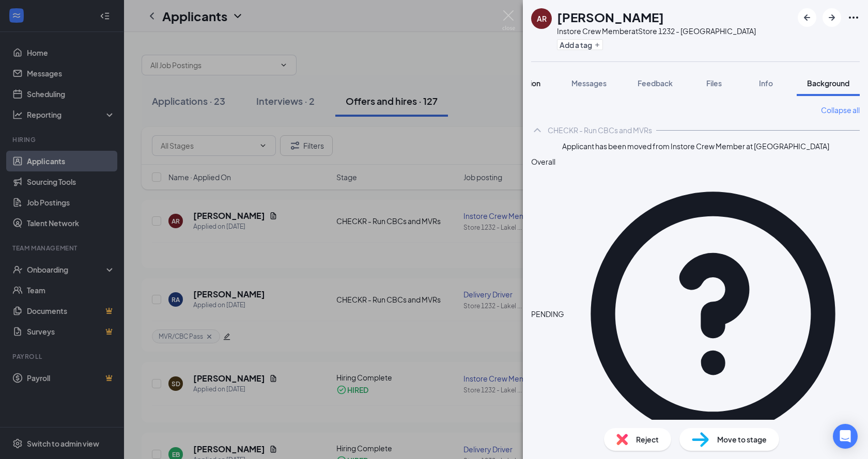  What do you see at coordinates (840, 110) in the screenshot?
I see `a: Collapse all` at bounding box center [840, 110].